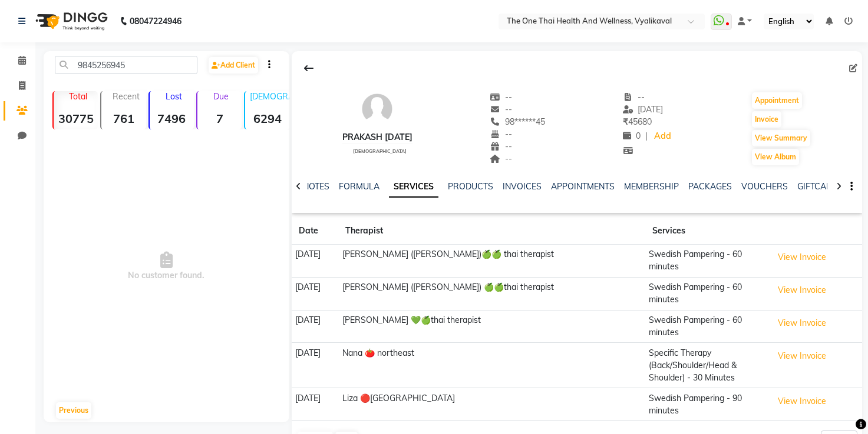 This screenshot has width=868, height=434. Describe the element at coordinates (219, 119) in the screenshot. I see `strong: 7` at that location.